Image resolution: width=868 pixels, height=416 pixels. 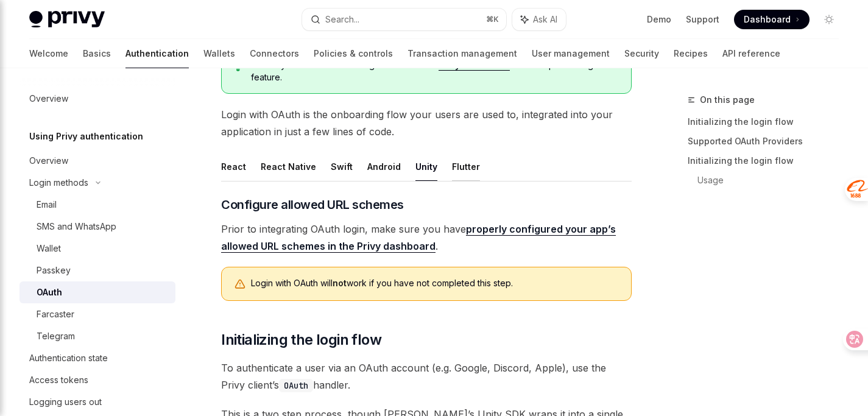 What do you see at coordinates (466, 167) in the screenshot?
I see `button: Flutter` at bounding box center [466, 167].